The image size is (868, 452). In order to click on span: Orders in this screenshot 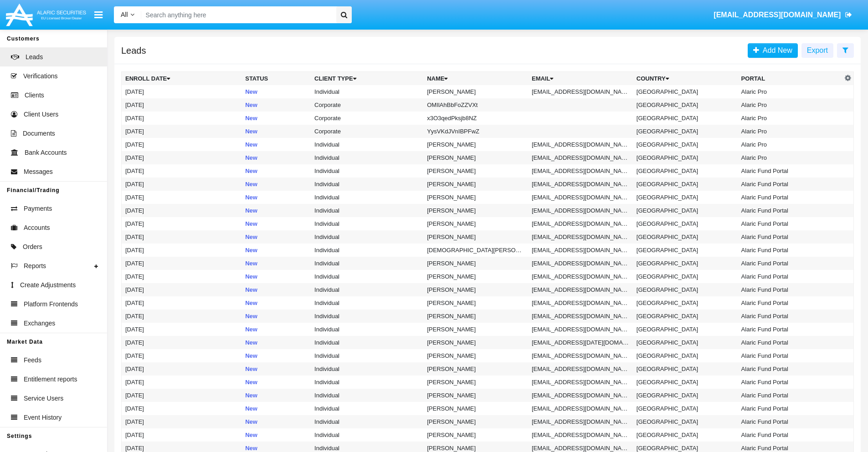, I will do `click(32, 247)`.